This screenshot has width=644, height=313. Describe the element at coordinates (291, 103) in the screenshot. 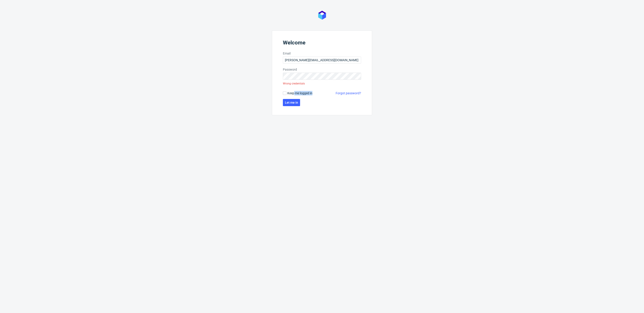

I see `button: Let me in` at that location.